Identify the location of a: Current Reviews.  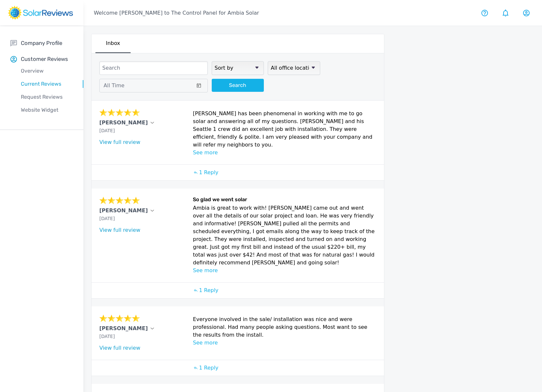
(47, 84).